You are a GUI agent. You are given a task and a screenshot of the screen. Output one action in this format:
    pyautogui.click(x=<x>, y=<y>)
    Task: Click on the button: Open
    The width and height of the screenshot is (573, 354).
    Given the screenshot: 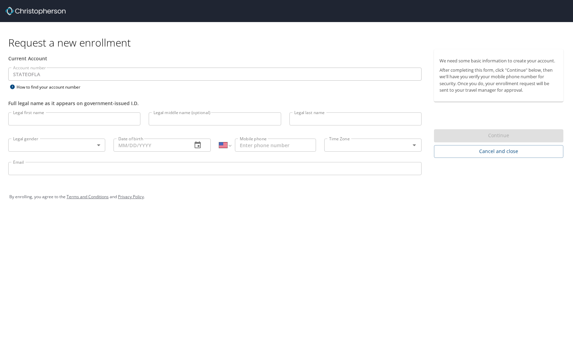 What is the action you would take?
    pyautogui.click(x=414, y=145)
    